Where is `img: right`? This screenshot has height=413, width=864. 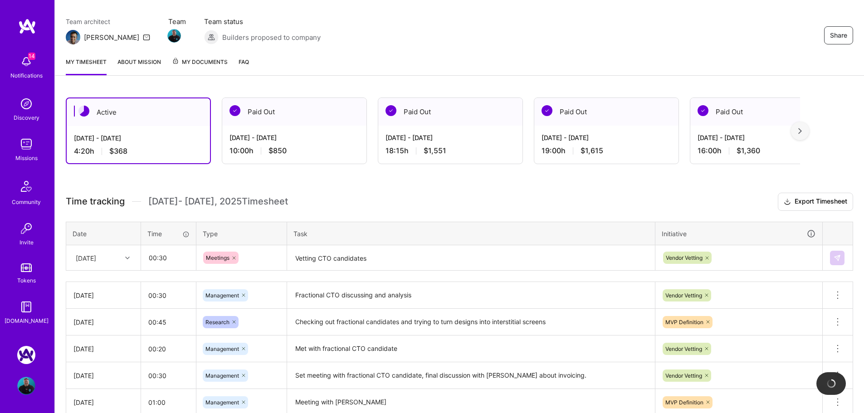
img: right is located at coordinates (800, 131).